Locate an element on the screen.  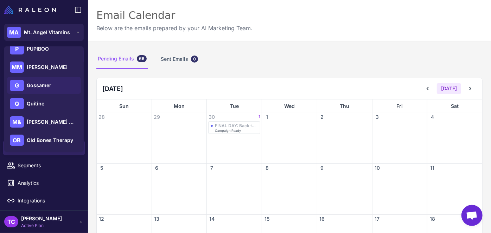
div: Mon is located at coordinates (179, 106).